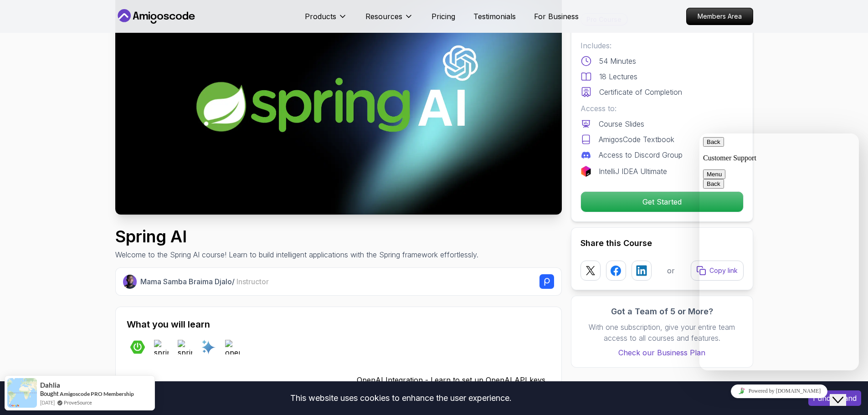 Image resolution: width=868 pixels, height=415 pixels. Describe the element at coordinates (80, 16) in the screenshot. I see `div: primary` at that location.